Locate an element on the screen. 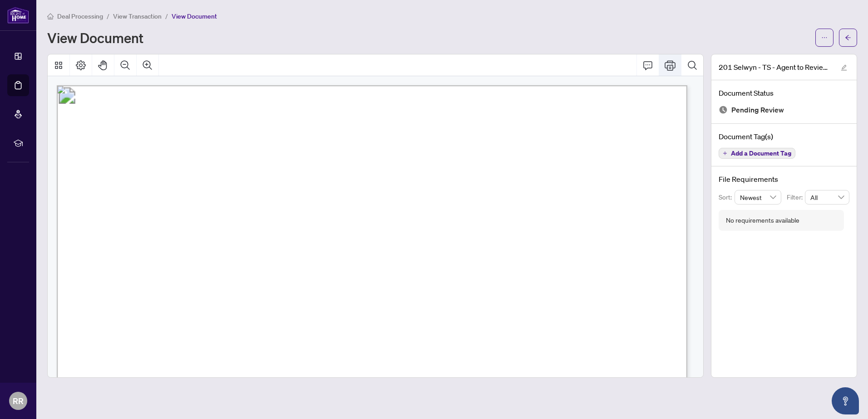 Image resolution: width=868 pixels, height=419 pixels. span: Newest is located at coordinates (758, 197).